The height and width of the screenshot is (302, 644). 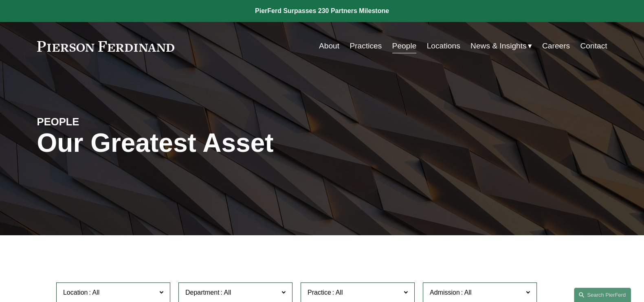 What do you see at coordinates (443, 46) in the screenshot?
I see `a: Locations` at bounding box center [443, 46].